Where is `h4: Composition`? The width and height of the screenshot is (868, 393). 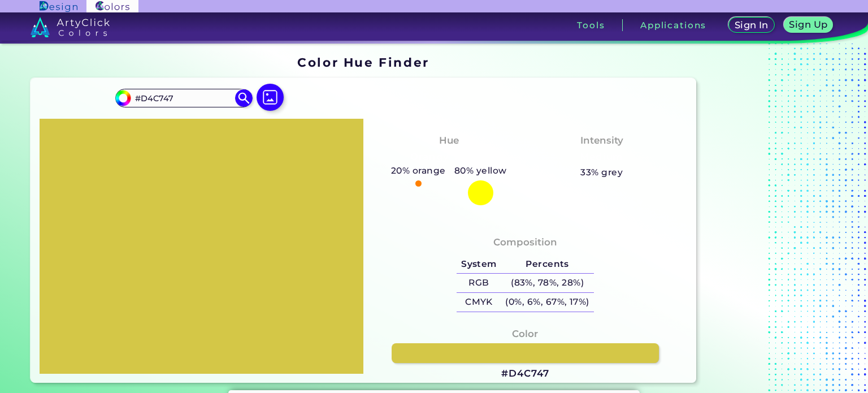
h4: Composition is located at coordinates (525, 242).